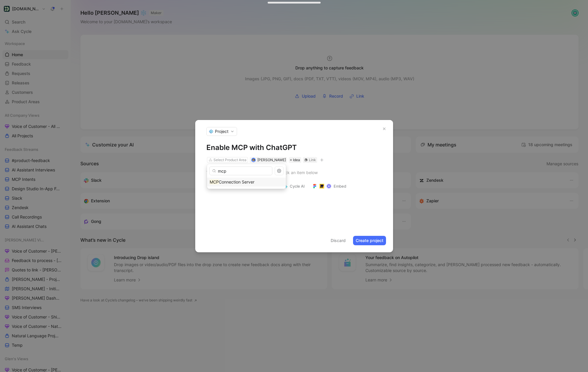 The image size is (588, 372). What do you see at coordinates (294, 147) in the screenshot?
I see `h1: Enable MCP with ChatGPT` at bounding box center [294, 147].